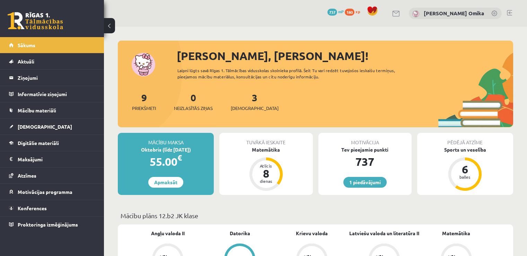 This screenshot has width=527, height=256. What do you see at coordinates (144, 101) in the screenshot?
I see `a: 9Priekšmeti` at bounding box center [144, 101].